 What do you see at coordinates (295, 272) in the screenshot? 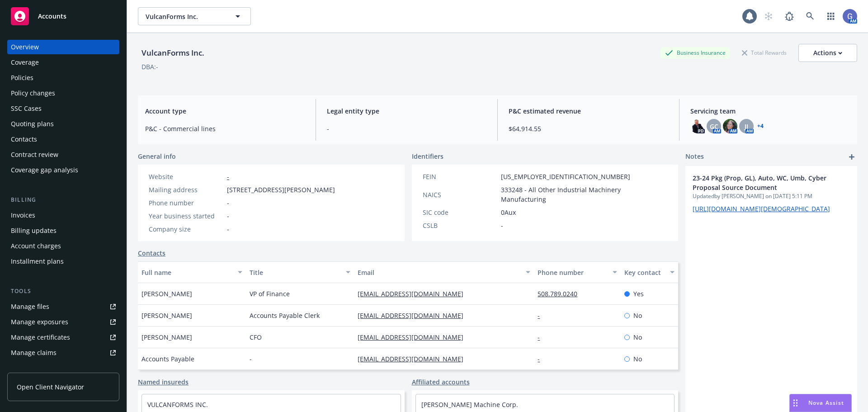
I see `div: Title` at bounding box center [295, 272].